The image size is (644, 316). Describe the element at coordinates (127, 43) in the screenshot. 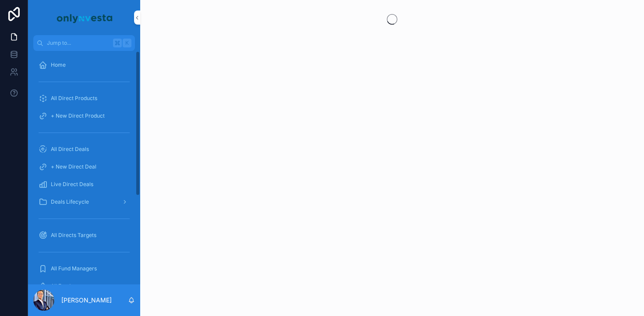

I see `span: K` at that location.